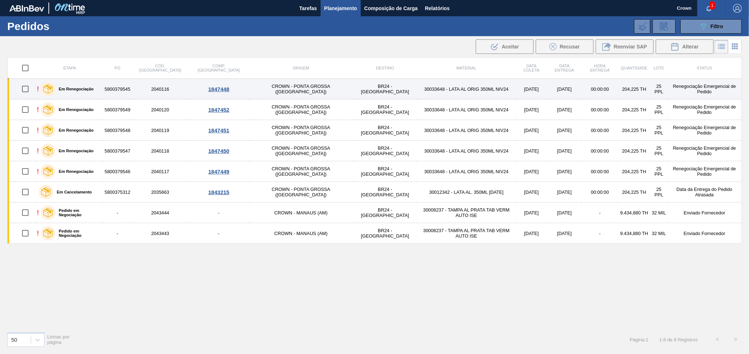 The height and width of the screenshot is (354, 749). I want to click on td: 32 MIL, so click(659, 213).